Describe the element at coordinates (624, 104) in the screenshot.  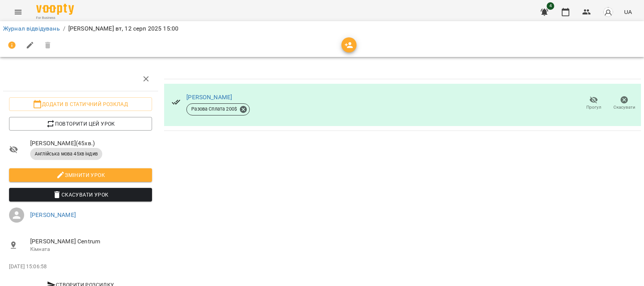
I see `button: Скасувати` at that location.